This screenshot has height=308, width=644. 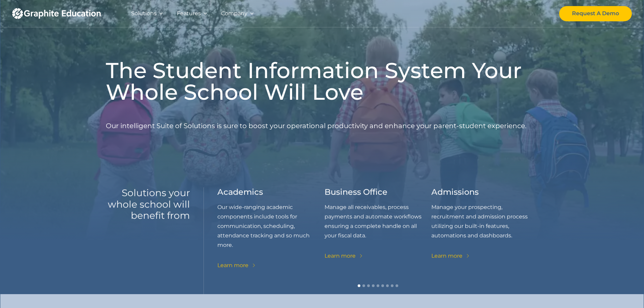 What do you see at coordinates (397, 286) in the screenshot?
I see `div: Show slide 9 of 9` at bounding box center [397, 286].